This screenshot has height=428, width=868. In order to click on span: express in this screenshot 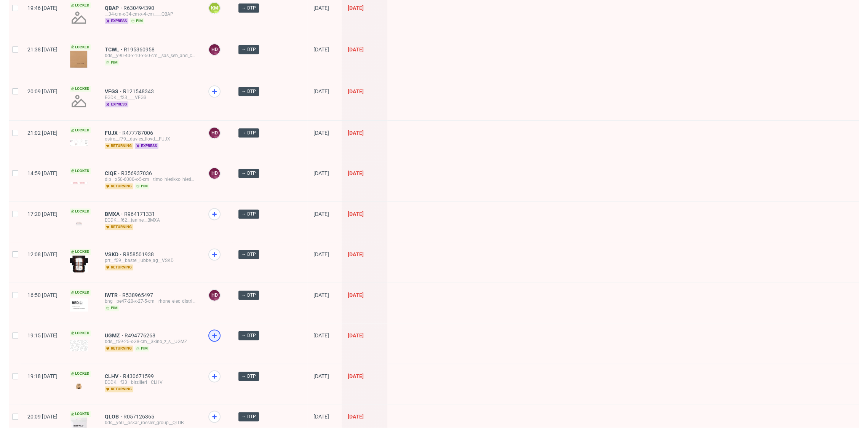, I will do `click(116, 104)`.